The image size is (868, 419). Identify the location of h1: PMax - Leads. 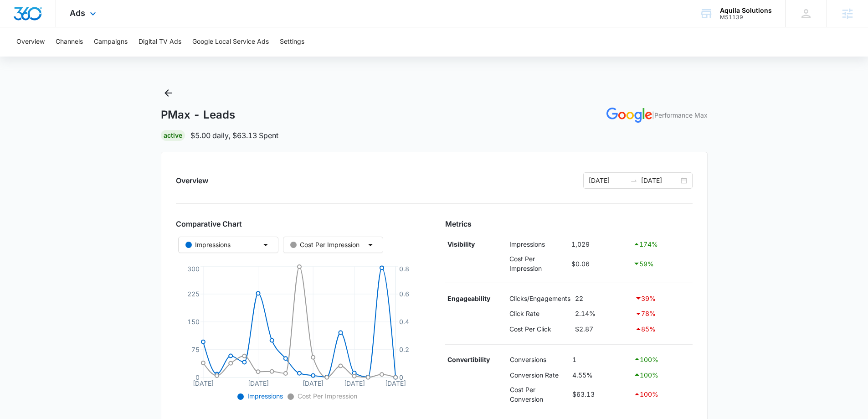
(198, 115).